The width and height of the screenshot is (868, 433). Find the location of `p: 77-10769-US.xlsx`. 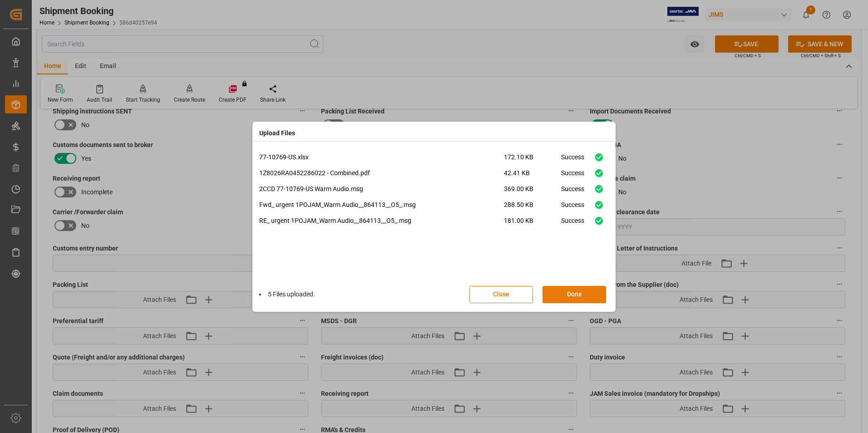

p: 77-10769-US.xlsx is located at coordinates (382, 157).